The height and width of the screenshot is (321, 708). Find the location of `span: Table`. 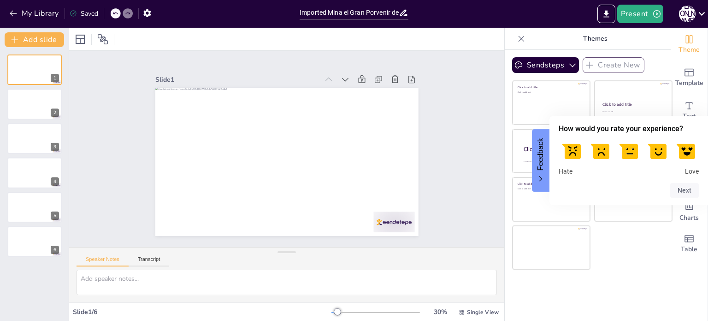

span: Table is located at coordinates (690, 249).